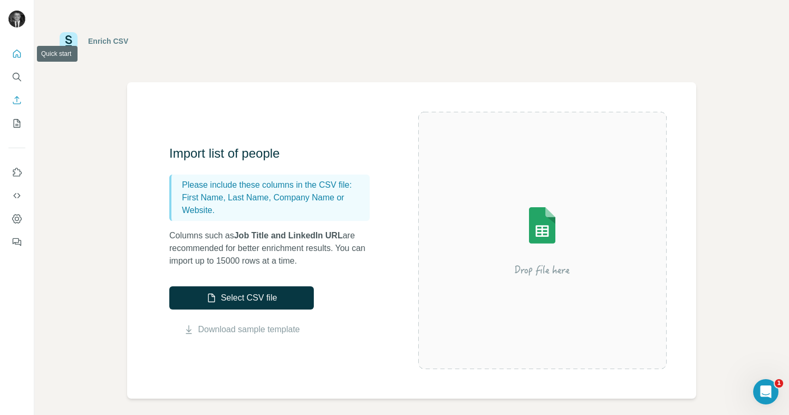  Describe the element at coordinates (17, 196) in the screenshot. I see `button: Use Surfe API` at that location.